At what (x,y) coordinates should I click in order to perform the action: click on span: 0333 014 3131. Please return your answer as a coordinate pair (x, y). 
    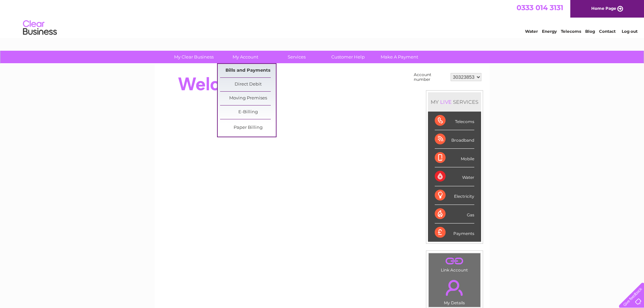
    Looking at the image, I should click on (540, 7).